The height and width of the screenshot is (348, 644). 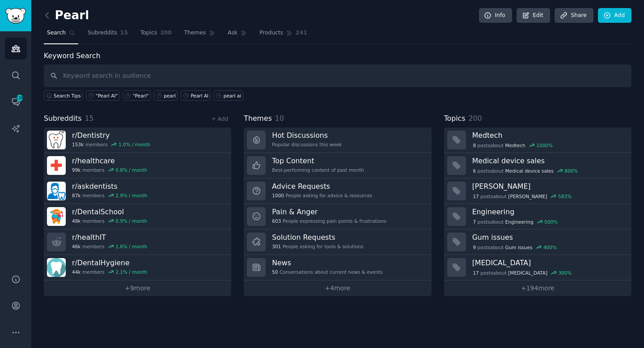 What do you see at coordinates (131, 247) in the screenshot?
I see `div: 1.6 % / month` at bounding box center [131, 247].